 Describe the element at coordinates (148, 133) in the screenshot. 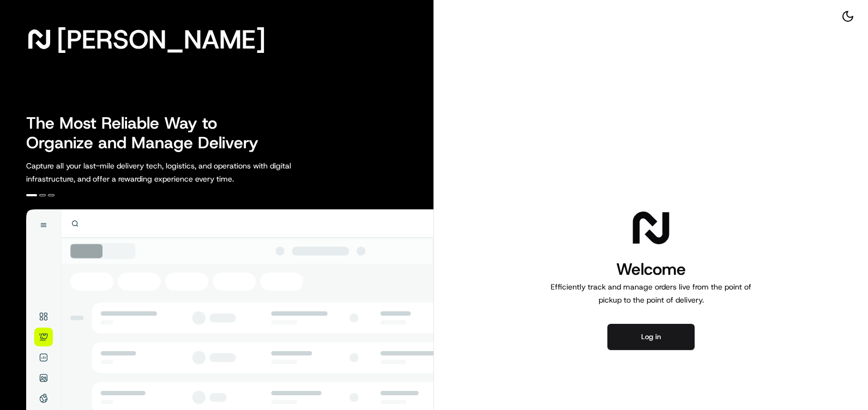

I see `h2: The Most Reliable Way to Organize and Manage Delivery` at that location.